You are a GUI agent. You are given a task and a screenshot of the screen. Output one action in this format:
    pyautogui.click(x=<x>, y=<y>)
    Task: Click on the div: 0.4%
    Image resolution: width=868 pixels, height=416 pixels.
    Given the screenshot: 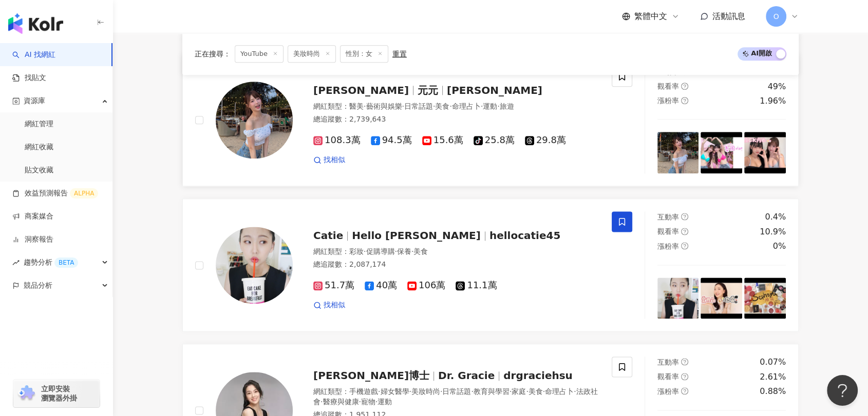 What is the action you would take?
    pyautogui.click(x=775, y=217)
    